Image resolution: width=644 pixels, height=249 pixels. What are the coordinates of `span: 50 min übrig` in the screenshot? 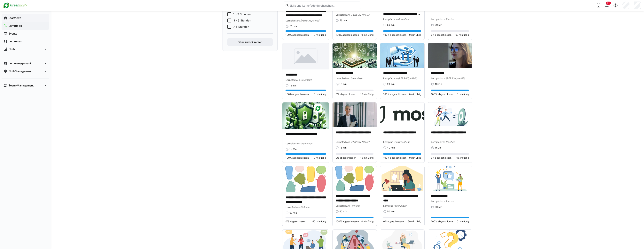 It's located at (414, 222).